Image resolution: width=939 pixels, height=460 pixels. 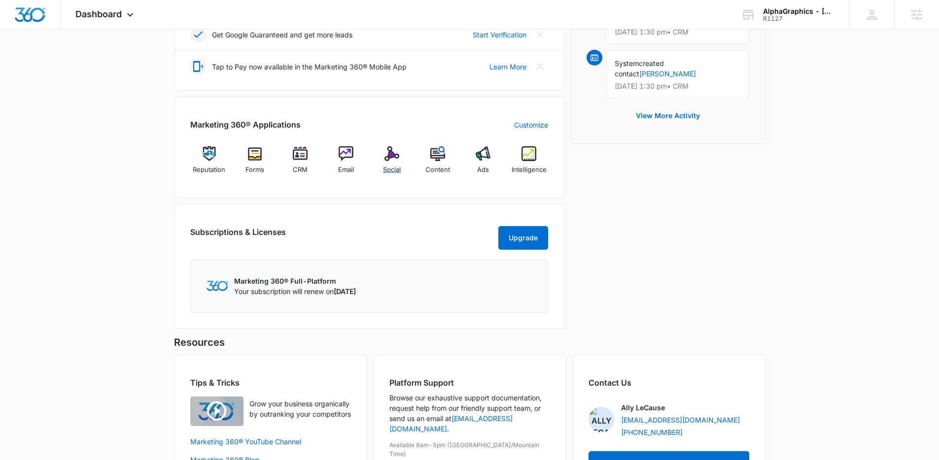 What do you see at coordinates (309, 67) in the screenshot?
I see `p: Tap to Pay now available in the Marketing 360® Mobile App` at bounding box center [309, 67].